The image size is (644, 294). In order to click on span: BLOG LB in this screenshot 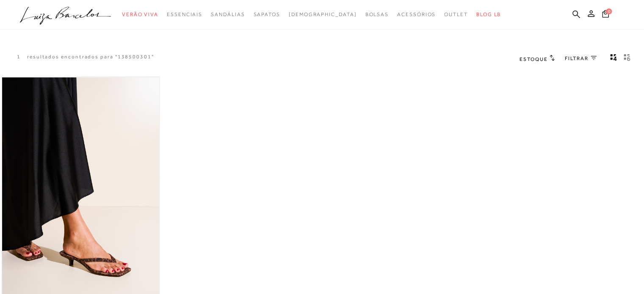, I will do `click(488, 14)`.